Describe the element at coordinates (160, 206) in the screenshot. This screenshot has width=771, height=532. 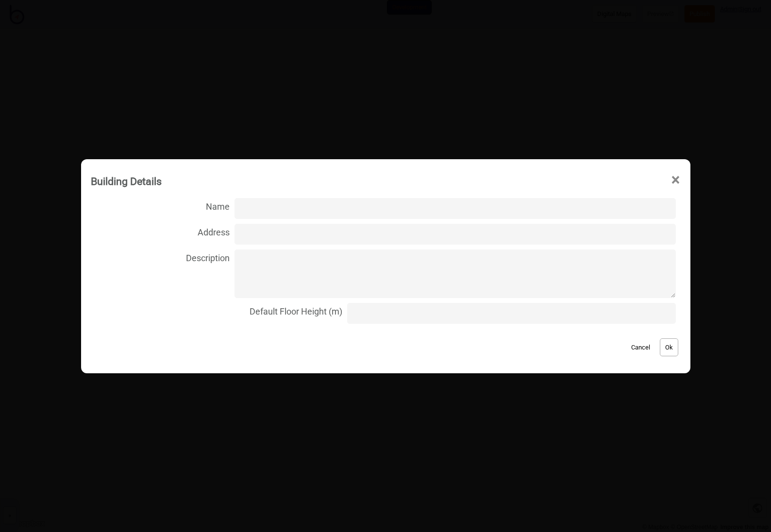
I see `span: Name` at that location.